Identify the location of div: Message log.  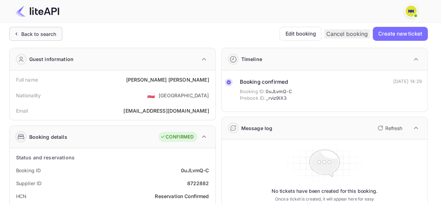
(257, 128).